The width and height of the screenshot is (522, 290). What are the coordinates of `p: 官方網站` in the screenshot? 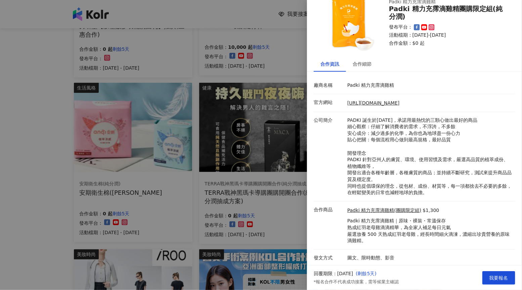 It's located at (329, 103).